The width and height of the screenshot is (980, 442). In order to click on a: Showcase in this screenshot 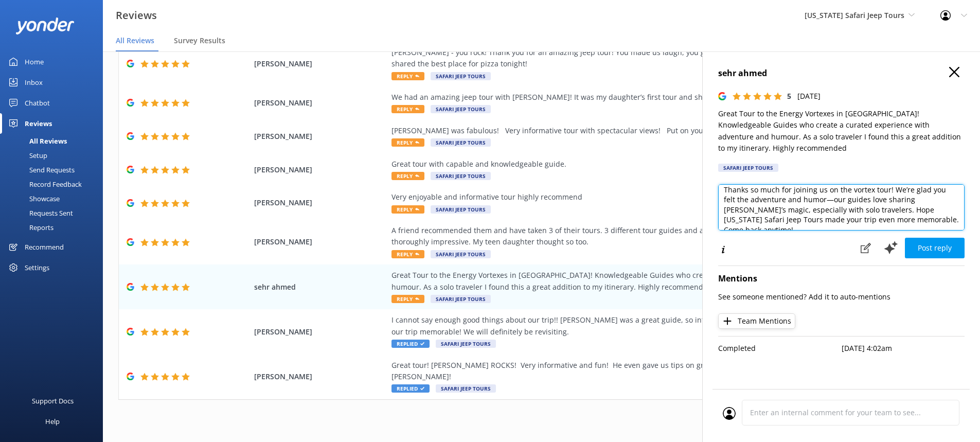, I will do `click(54, 199)`.